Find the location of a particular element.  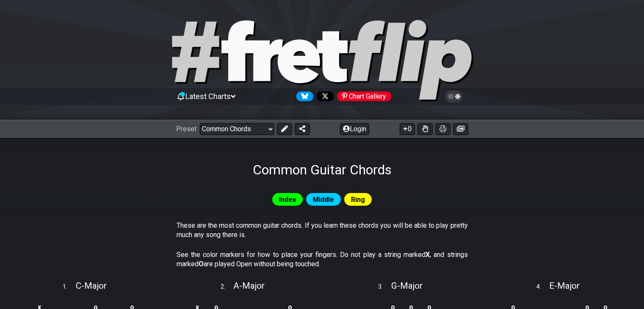

span: Toggle light / dark theme is located at coordinates (453, 96).